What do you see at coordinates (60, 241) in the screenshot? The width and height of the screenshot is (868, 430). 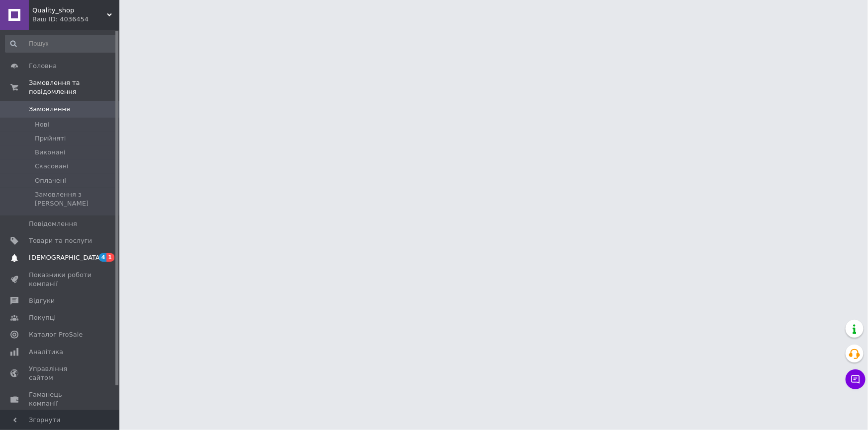 I see `span: Товари та послуги` at bounding box center [60, 241].